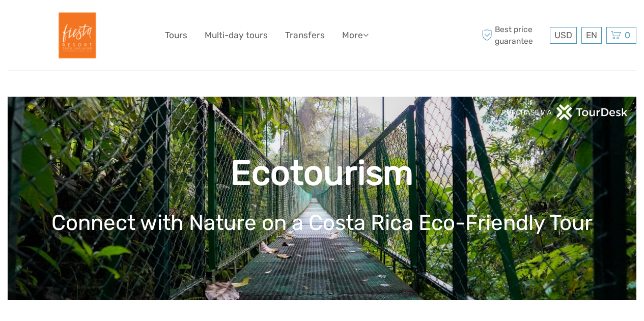  Describe the element at coordinates (322, 223) in the screenshot. I see `h1: Connect with Nature on a Costa Rica Eco-Friendly Tour` at that location.